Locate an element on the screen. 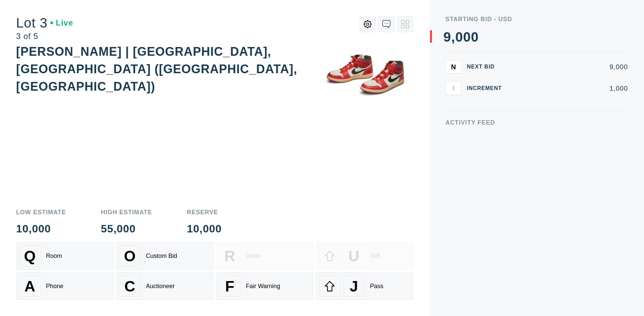 The width and height of the screenshot is (644, 316). div: Phone is located at coordinates (55, 286).